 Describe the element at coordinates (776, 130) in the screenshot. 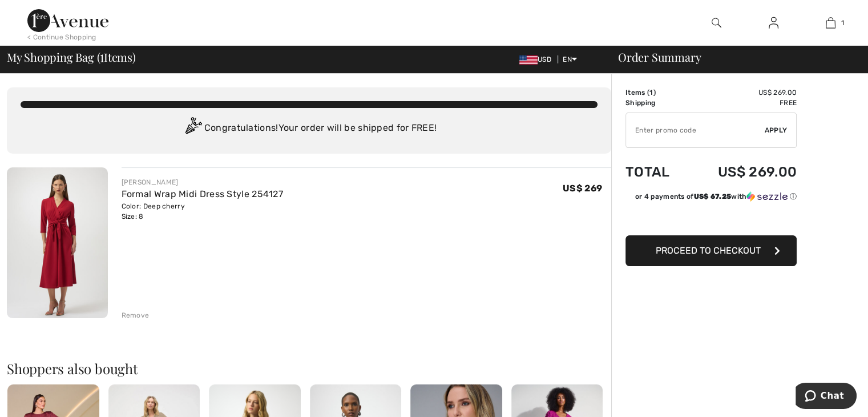

I see `span: Apply` at that location.